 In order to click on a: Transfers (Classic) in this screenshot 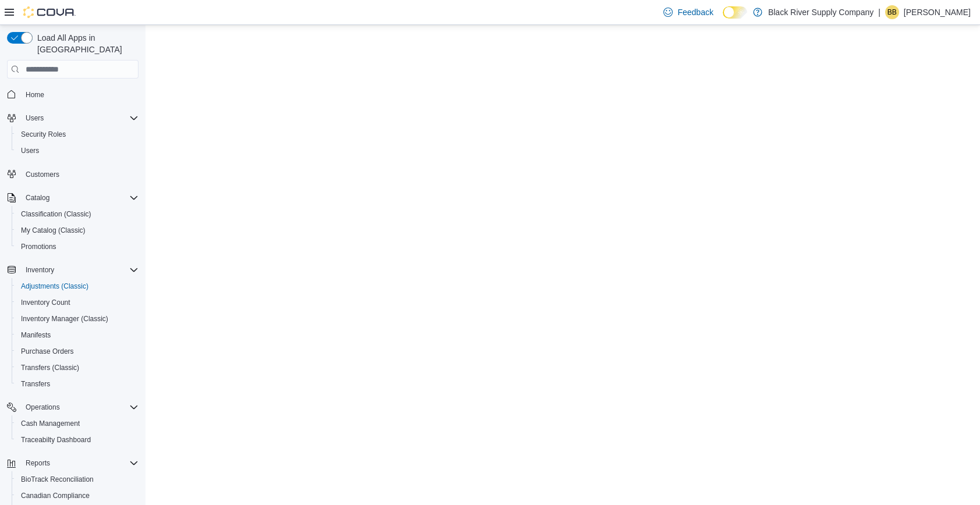, I will do `click(50, 368)`.